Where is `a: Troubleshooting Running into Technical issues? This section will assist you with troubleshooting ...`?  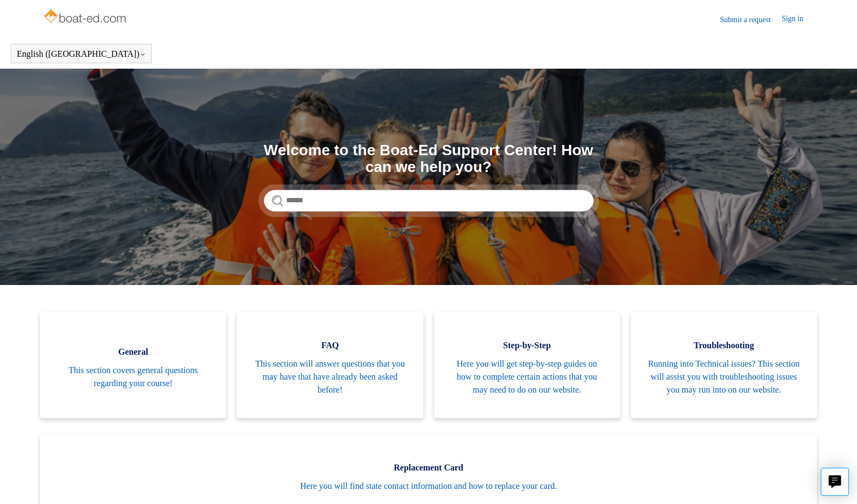
a: Troubleshooting Running into Technical issues? This section will assist you with troubleshooting ... is located at coordinates (724, 365).